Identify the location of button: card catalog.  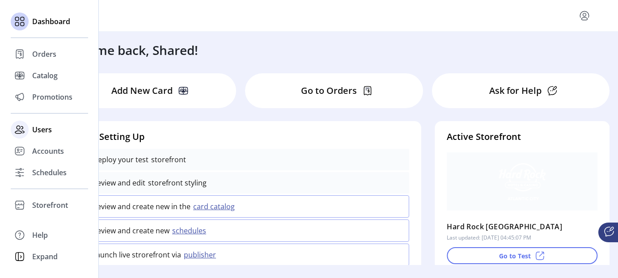
(215, 207).